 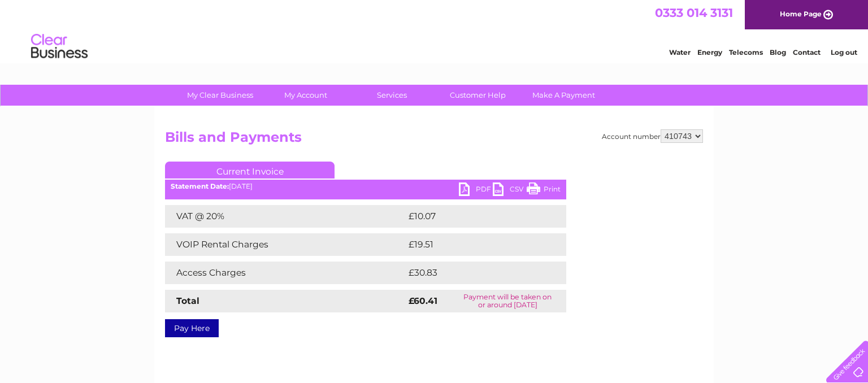 What do you see at coordinates (652, 136) in the screenshot?
I see `div: Account number` at bounding box center [652, 136].